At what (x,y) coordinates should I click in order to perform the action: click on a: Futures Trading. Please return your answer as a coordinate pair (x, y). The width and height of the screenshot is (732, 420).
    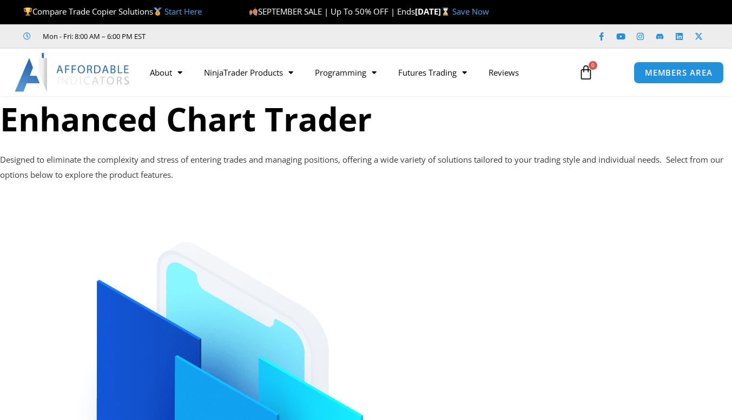
    Looking at the image, I should click on (432, 72).